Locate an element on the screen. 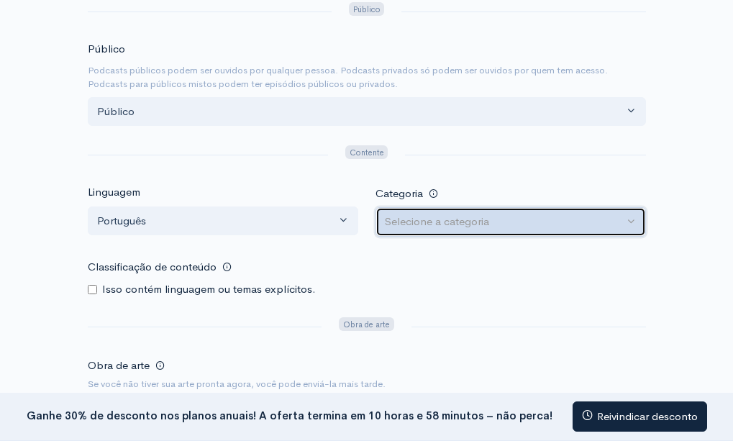 The image size is (733, 441). font: Contente is located at coordinates (367, 152).